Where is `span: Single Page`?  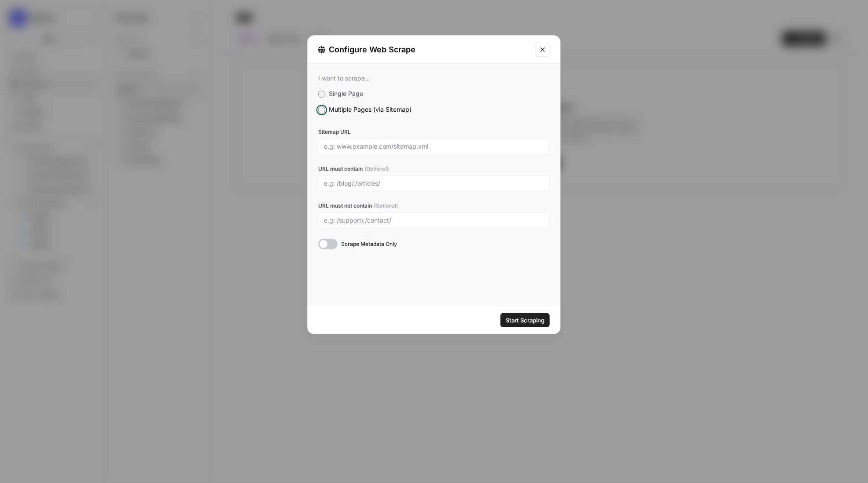
span: Single Page is located at coordinates (346, 93).